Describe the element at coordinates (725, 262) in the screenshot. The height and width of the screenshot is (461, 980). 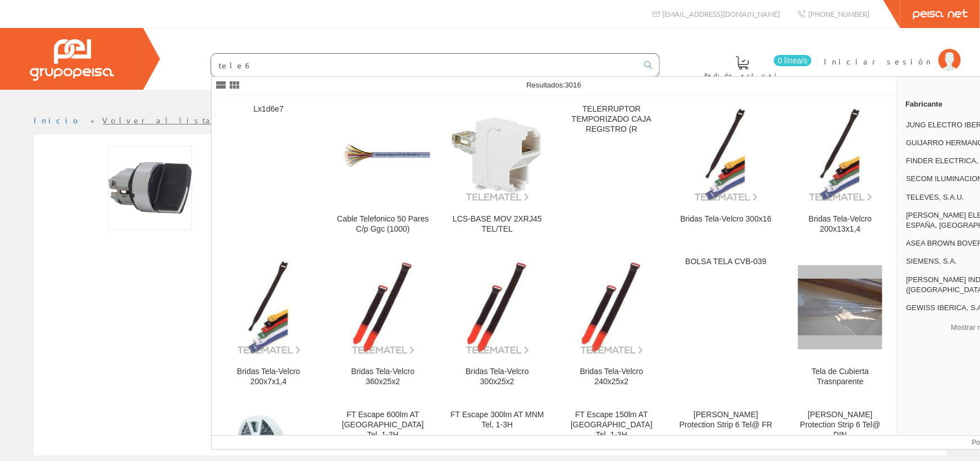
I see `div: BOLSA TELA CVB-039` at that location.